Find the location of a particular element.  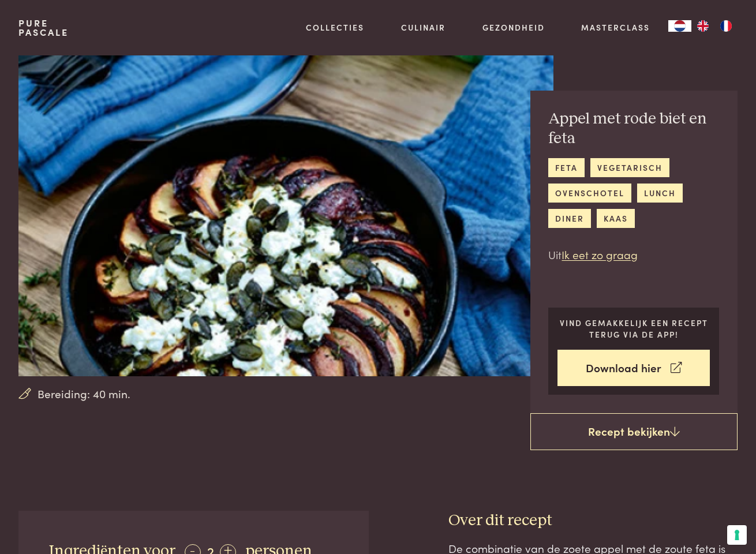

a: ovenschotel is located at coordinates (589, 192).